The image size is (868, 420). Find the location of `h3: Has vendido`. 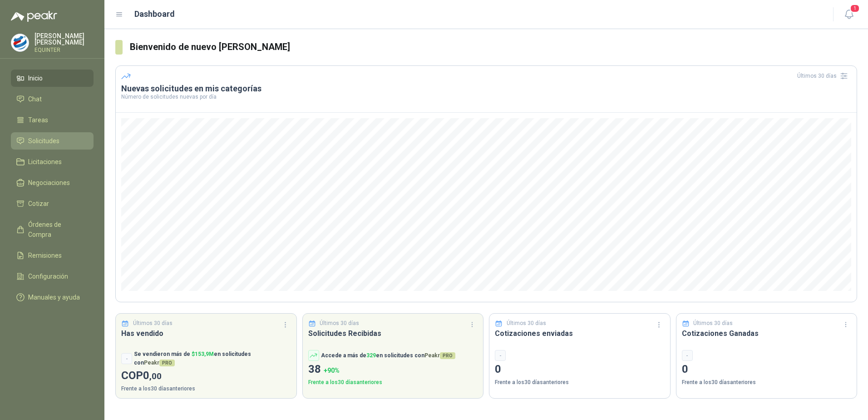

h3: Has vendido is located at coordinates (206, 333).